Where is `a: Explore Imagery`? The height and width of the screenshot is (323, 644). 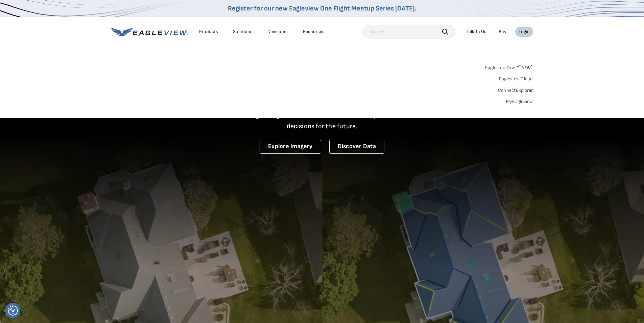
a: Explore Imagery is located at coordinates (290, 146).